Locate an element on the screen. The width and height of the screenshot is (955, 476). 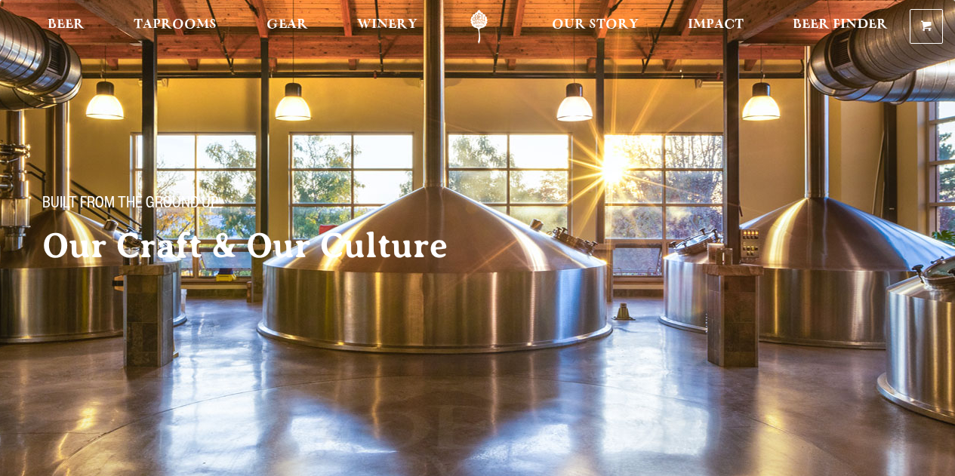
a: Winery is located at coordinates (387, 26).